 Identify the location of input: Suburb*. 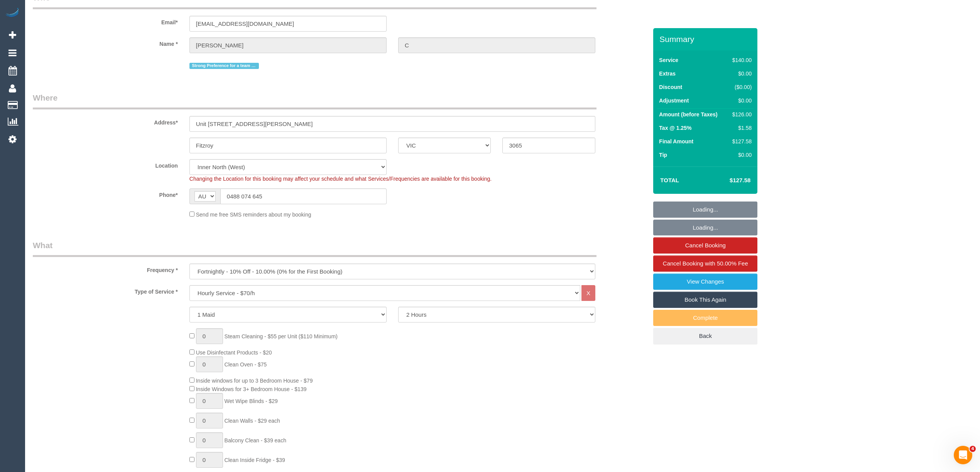
(288, 145).